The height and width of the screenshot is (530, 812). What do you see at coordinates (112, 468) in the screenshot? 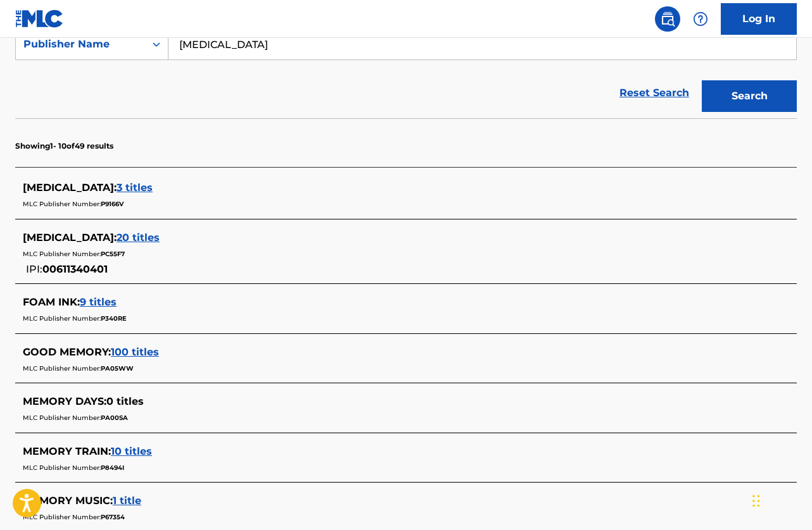
I see `span: P8494I` at bounding box center [112, 468].